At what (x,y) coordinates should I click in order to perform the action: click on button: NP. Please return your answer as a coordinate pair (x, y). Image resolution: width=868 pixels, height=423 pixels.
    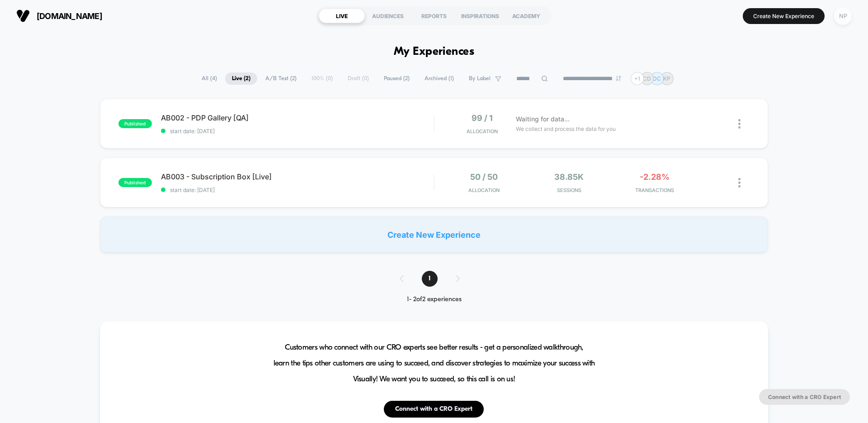
    Looking at the image, I should click on (843, 16).